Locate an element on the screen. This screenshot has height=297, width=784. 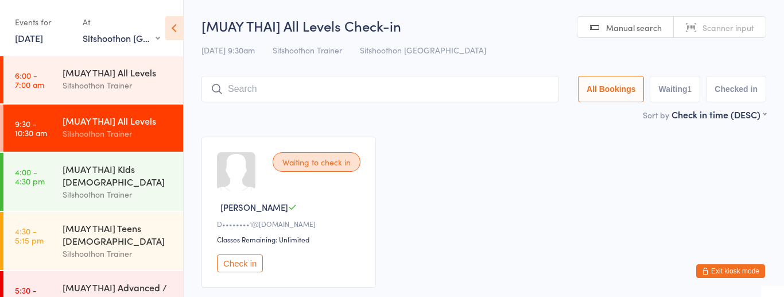
button: All Bookings is located at coordinates (612, 89).